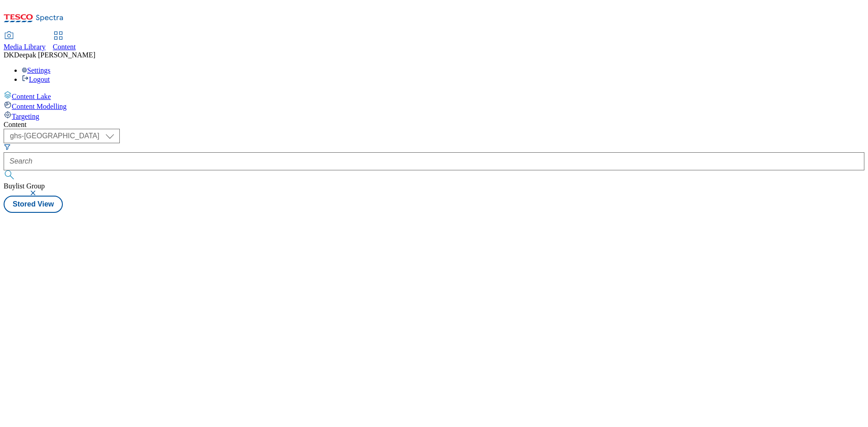  I want to click on a: Media Library, so click(25, 41).